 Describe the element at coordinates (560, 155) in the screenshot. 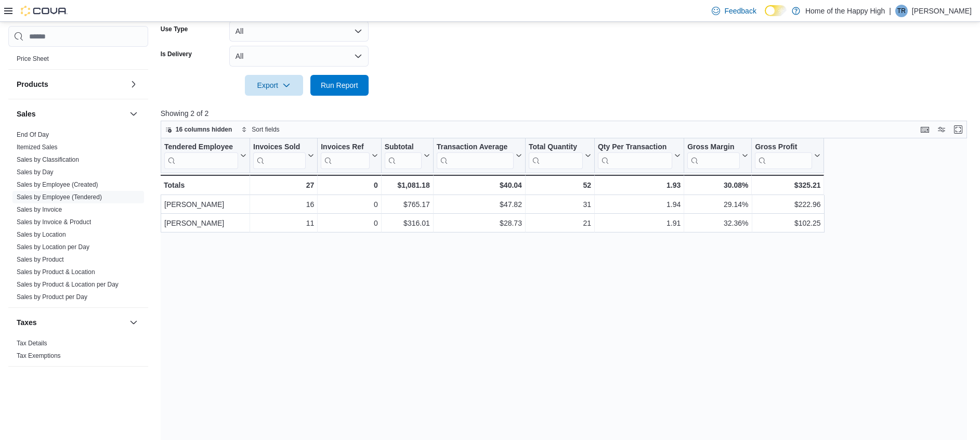

I see `button: Total Quantity` at that location.